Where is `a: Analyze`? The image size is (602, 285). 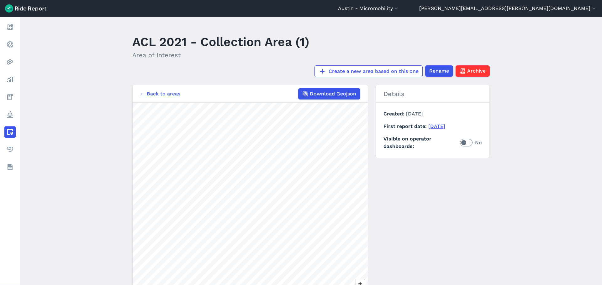
a: Analyze is located at coordinates (10, 80).